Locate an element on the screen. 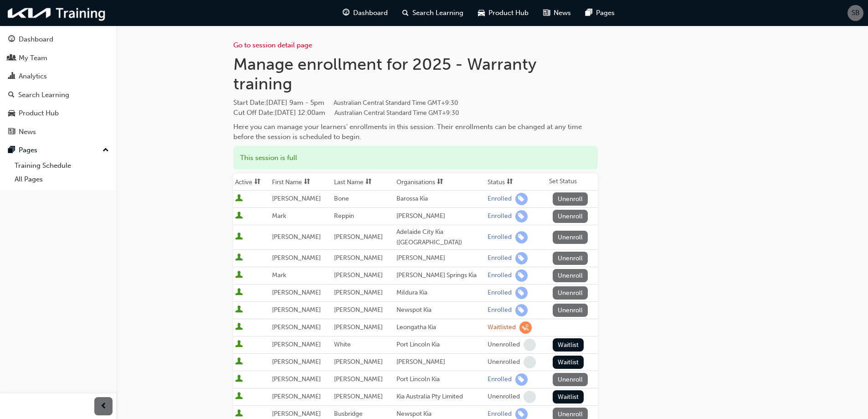  a: Product Hub is located at coordinates (58, 113).